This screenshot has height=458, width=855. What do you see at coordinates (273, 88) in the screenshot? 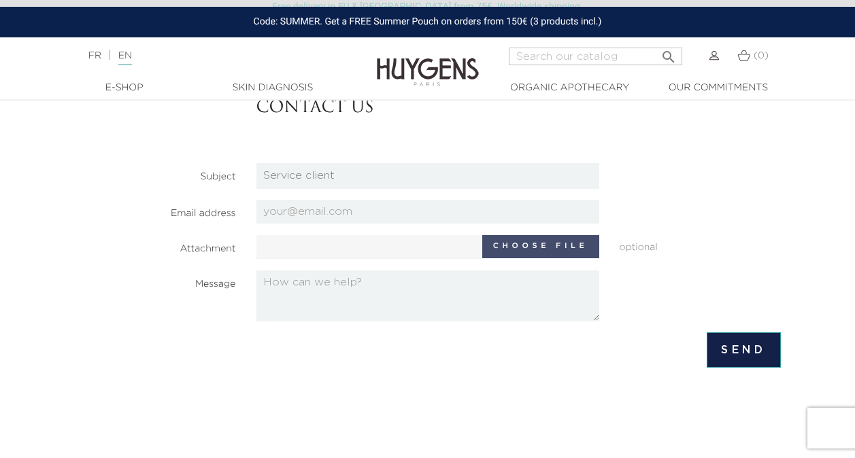
I see `a: Skin Diagnosis` at bounding box center [273, 88].